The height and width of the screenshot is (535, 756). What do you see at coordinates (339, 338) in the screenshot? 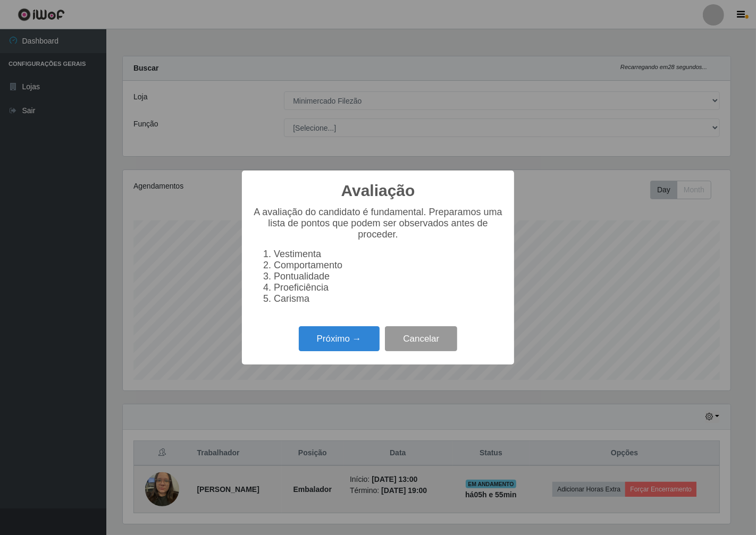
I see `button: Próximo →` at bounding box center [339, 338].